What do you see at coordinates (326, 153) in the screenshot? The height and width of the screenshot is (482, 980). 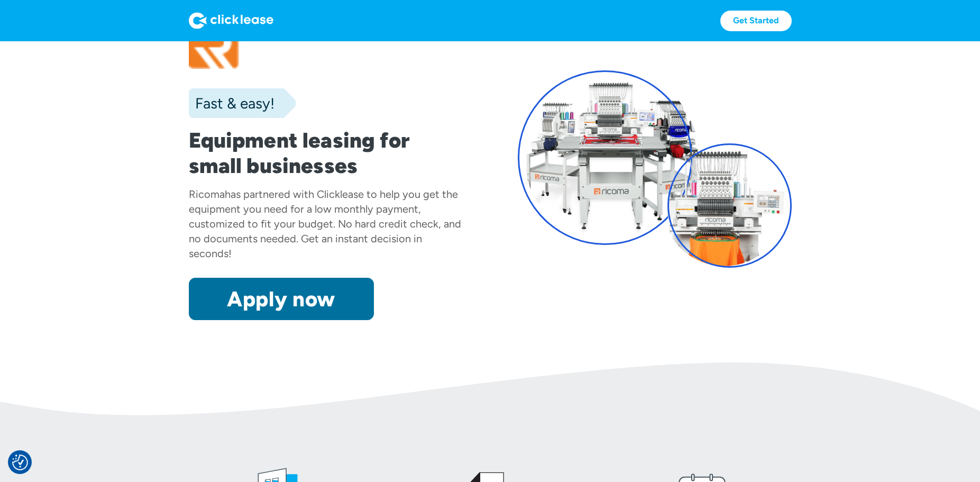 I see `h1: Equipment leasing for small businesses` at bounding box center [326, 153].